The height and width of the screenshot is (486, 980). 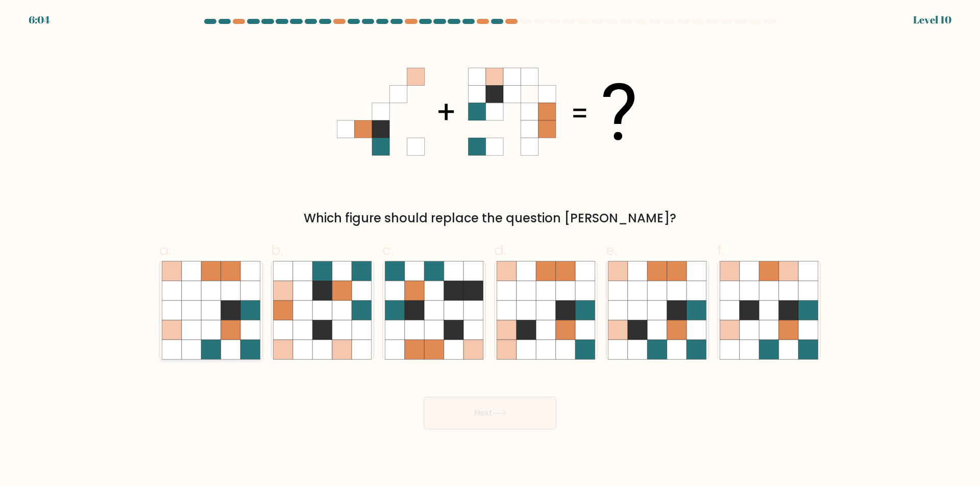 I want to click on span: e., so click(x=611, y=250).